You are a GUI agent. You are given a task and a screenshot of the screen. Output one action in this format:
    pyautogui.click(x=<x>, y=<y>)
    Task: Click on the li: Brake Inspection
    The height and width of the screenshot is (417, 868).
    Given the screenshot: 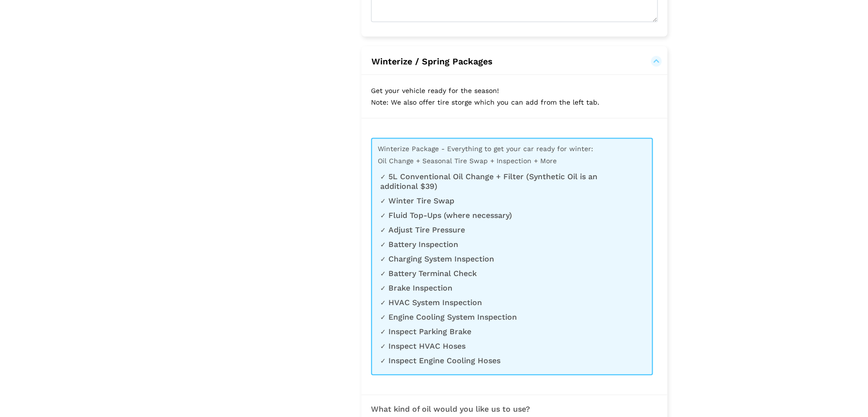 What is the action you would take?
    pyautogui.click(x=506, y=288)
    